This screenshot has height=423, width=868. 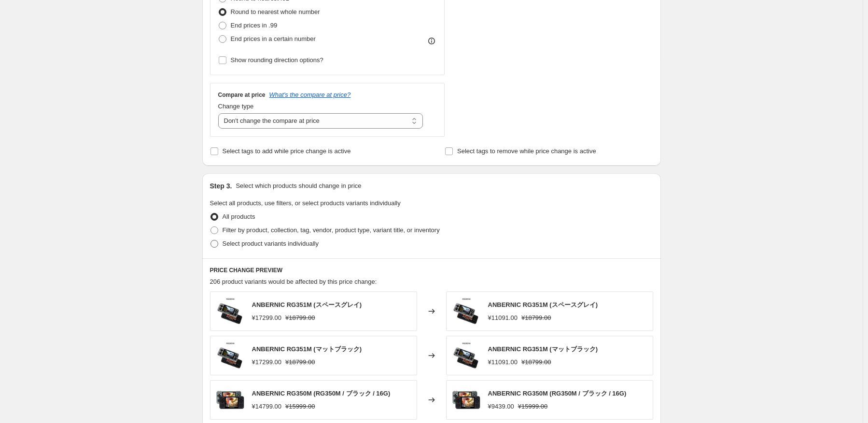 What do you see at coordinates (287, 151) in the screenshot?
I see `span: Select tags to add while price change is active` at bounding box center [287, 151].